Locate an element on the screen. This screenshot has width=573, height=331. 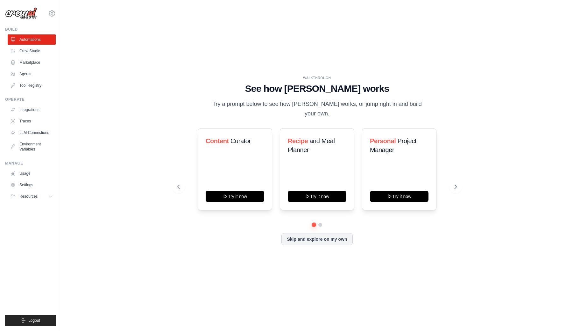
div: WALKTHROUGH is located at coordinates (317, 78).